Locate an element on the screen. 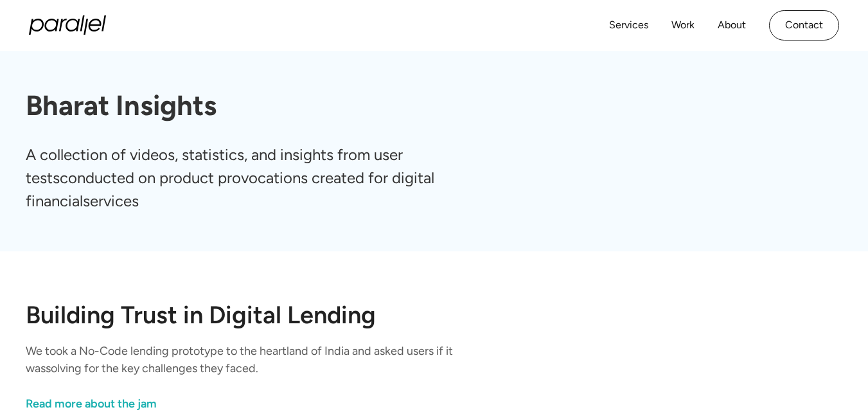 This screenshot has width=868, height=412. a: Work is located at coordinates (683, 25).